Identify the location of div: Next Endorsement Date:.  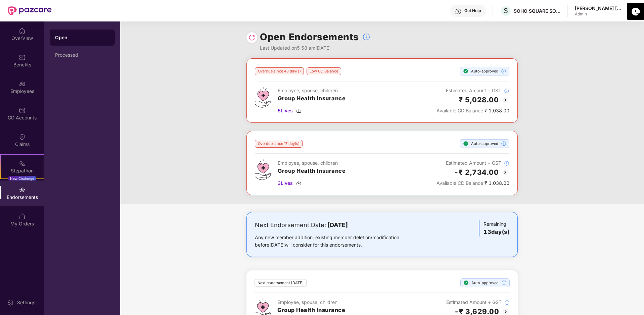
(337, 225).